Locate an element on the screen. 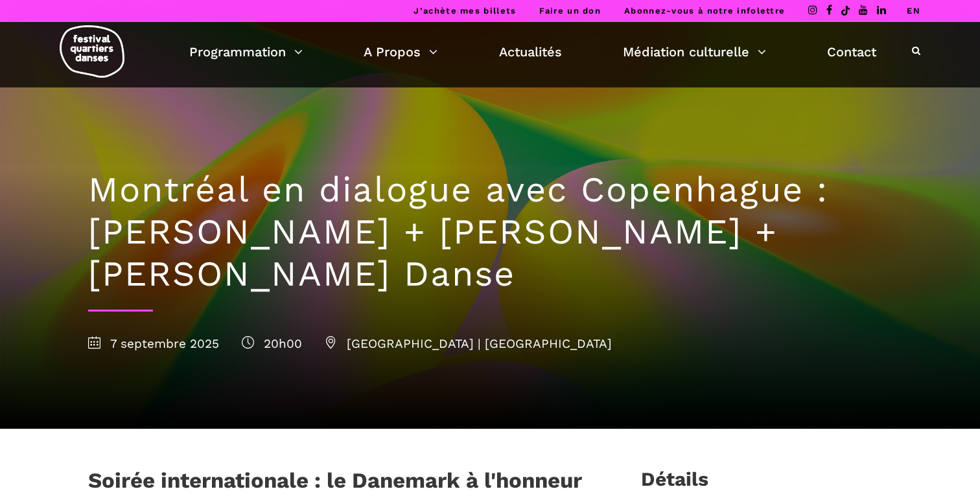 This screenshot has height=500, width=980. a: Programmation is located at coordinates (245, 52).